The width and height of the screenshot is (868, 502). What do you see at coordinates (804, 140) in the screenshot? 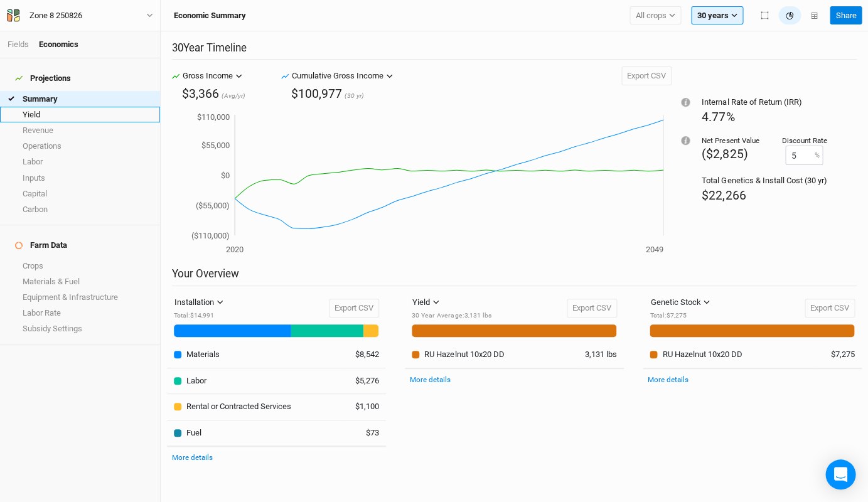
I see `div: Discount Rate` at bounding box center [804, 140].